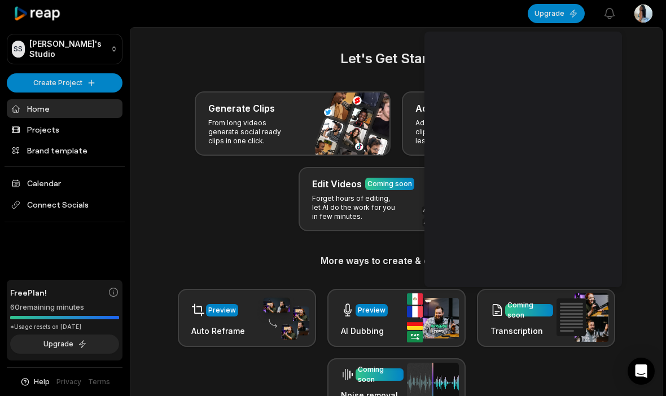  I want to click on span: Free Plan!, so click(28, 292).